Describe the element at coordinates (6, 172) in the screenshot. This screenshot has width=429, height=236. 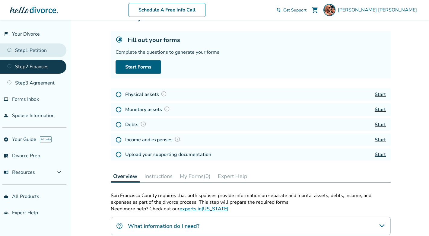
I see `span: menu_book` at that location.